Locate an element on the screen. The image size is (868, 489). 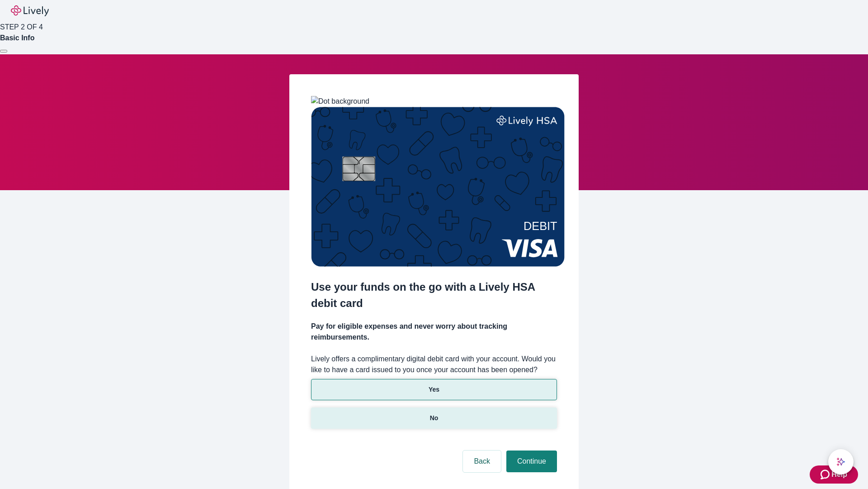
img: Lively is located at coordinates (30, 11).